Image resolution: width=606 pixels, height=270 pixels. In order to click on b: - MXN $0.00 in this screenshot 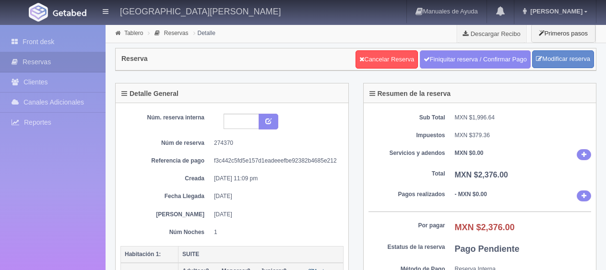, I will do `click(471, 194)`.